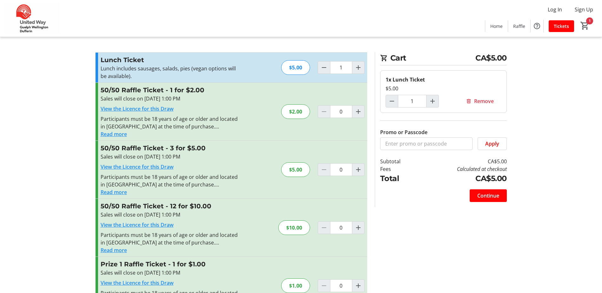  I want to click on h3: 50/50 Raffle Ticket - 12 for $10.00, so click(170, 206).